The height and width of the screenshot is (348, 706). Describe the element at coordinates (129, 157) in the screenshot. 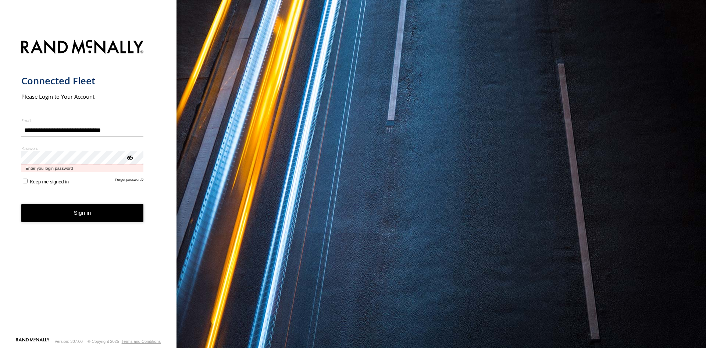

I see `div: ViewPassword` at that location.